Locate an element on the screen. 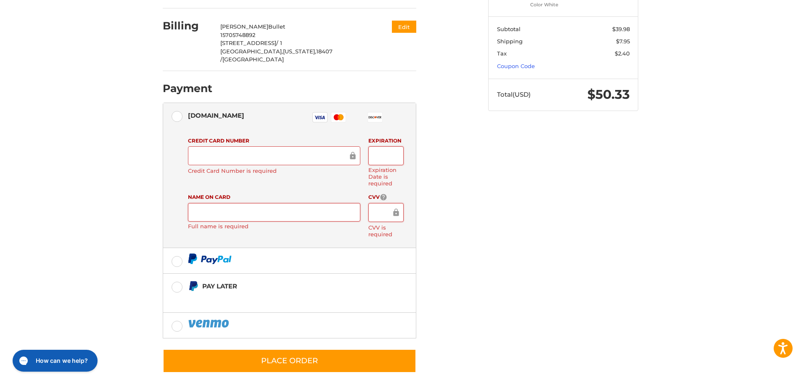 The width and height of the screenshot is (801, 383). label: Expiration Date is required is located at coordinates (386, 177).